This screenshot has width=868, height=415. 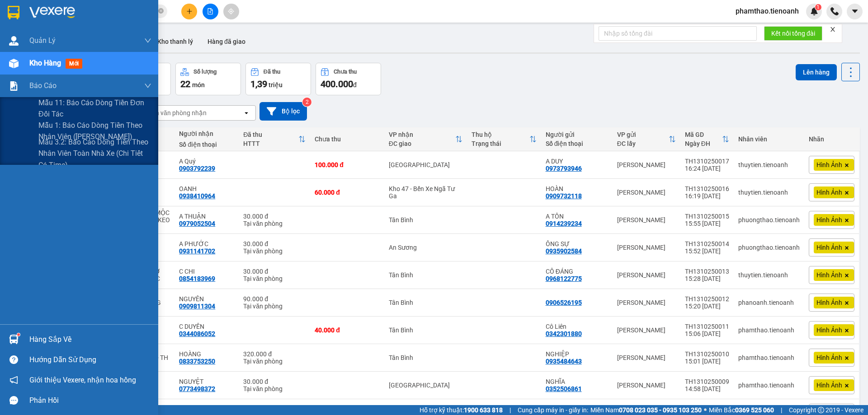 What do you see at coordinates (197, 279) in the screenshot?
I see `div: 0854183969` at bounding box center [197, 279].